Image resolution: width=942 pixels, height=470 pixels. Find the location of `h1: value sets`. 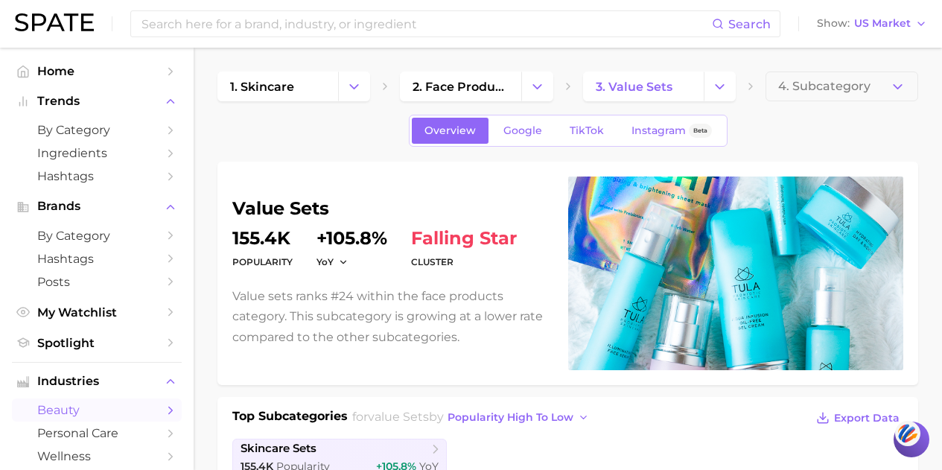

h1: value sets is located at coordinates (391, 209).